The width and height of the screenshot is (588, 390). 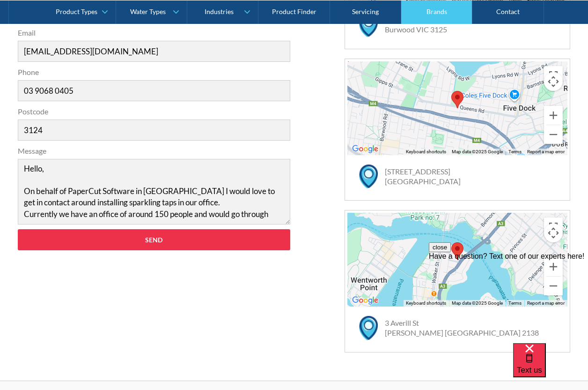 I want to click on div: Water Types, so click(x=148, y=12).